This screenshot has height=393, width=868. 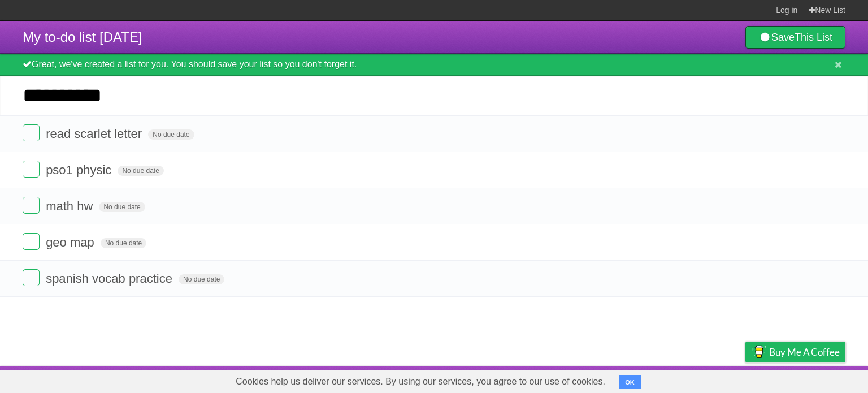 What do you see at coordinates (420, 381) in the screenshot?
I see `span: Cookies help us deliver our services. By using our services, you agree to our use of cookies.` at bounding box center [420, 381].